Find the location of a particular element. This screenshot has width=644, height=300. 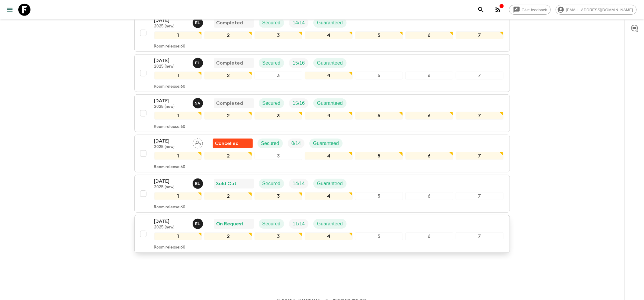

p: On Request is located at coordinates (230, 224).